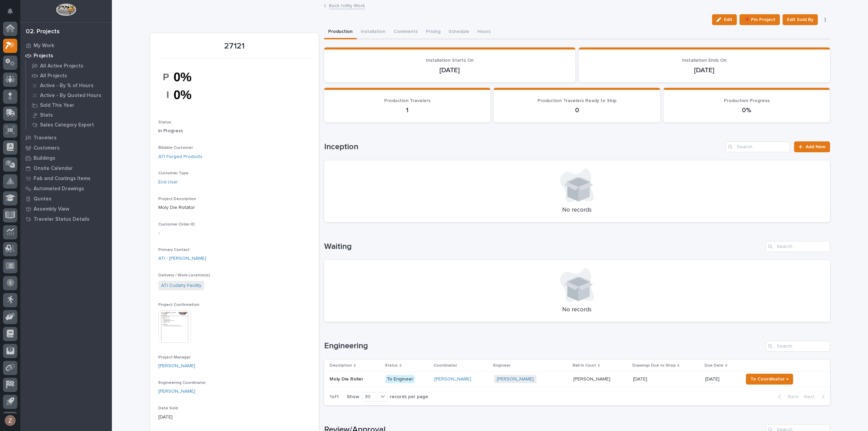 The height and width of the screenshot is (431, 868). I want to click on a: Traveler Status Details, so click(66, 219).